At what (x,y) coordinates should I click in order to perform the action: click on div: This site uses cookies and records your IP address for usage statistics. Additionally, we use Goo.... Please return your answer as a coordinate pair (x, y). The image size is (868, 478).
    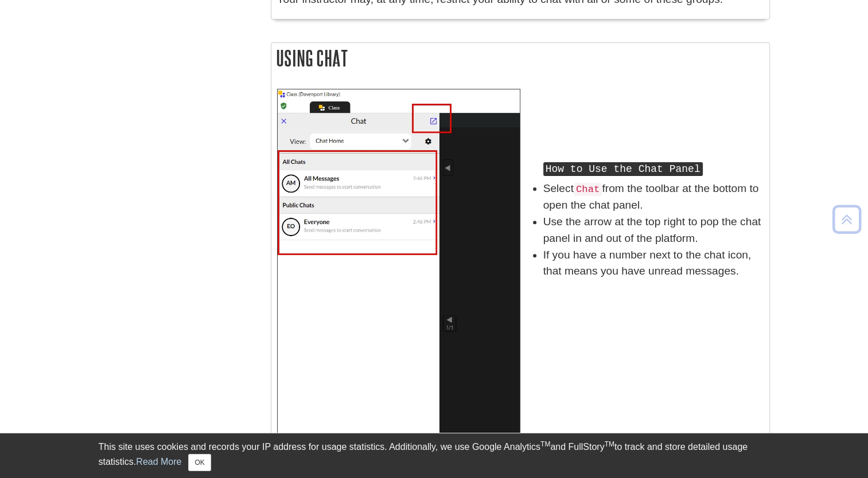
    Looking at the image, I should click on (434, 456).